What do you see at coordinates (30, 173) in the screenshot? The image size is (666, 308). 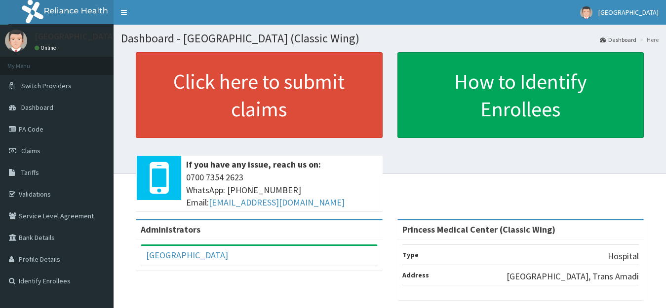 I see `span: Tariffs` at bounding box center [30, 173].